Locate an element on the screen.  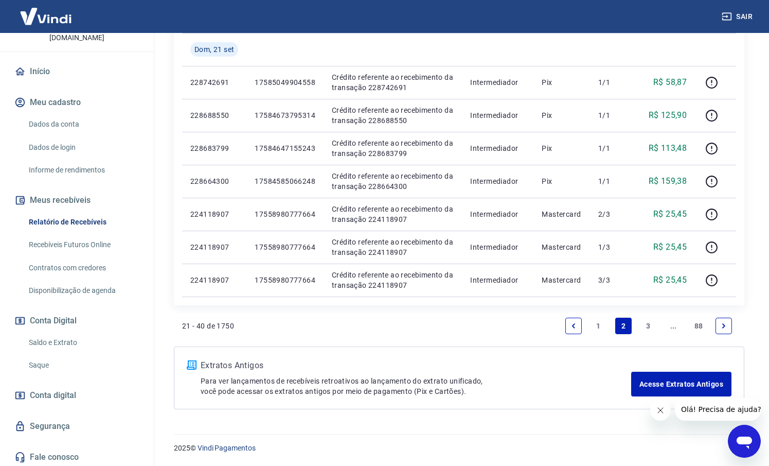
a: Vindi Pagamentos is located at coordinates (226, 448).